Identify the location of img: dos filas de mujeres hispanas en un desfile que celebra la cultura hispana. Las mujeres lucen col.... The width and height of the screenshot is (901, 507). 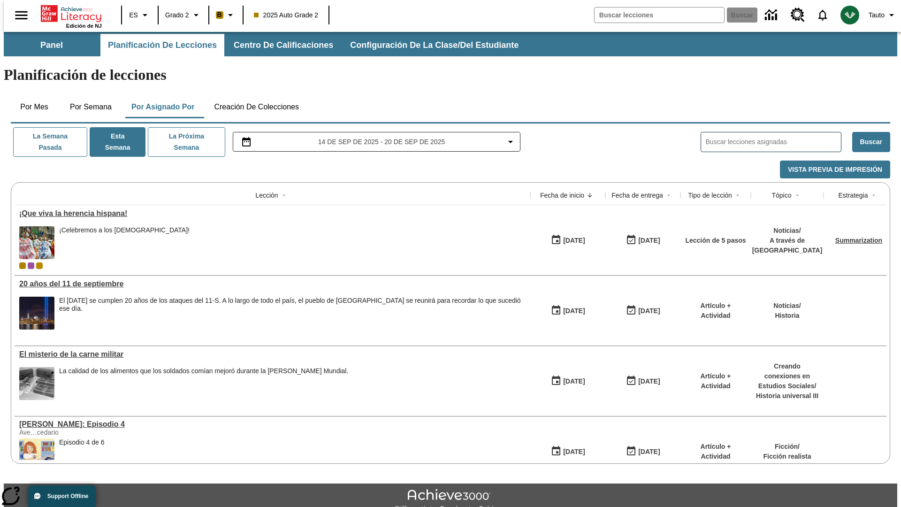
(37, 243).